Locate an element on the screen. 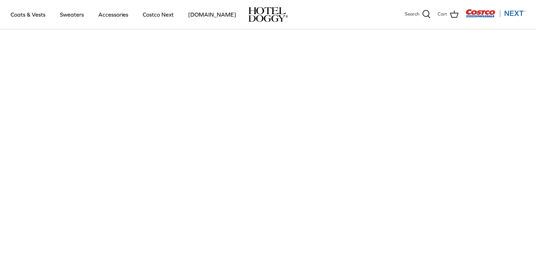 The width and height of the screenshot is (536, 274). span: Cart is located at coordinates (443, 14).